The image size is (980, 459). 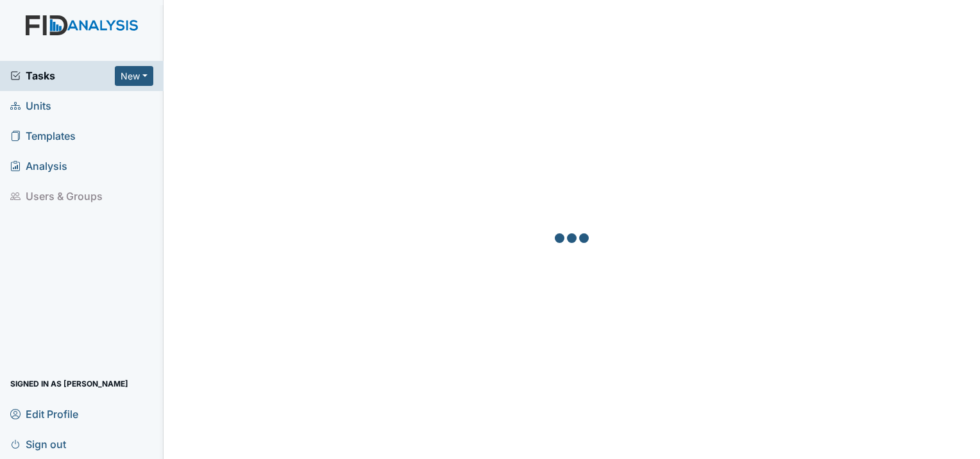 I want to click on span: Edit Profile, so click(x=44, y=414).